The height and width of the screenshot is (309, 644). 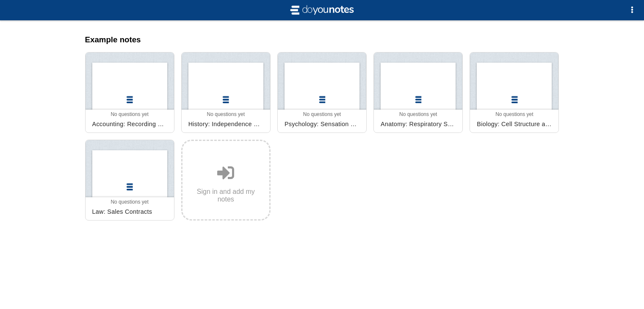 I want to click on div: Anatomy: Respiratory System, so click(x=418, y=124).